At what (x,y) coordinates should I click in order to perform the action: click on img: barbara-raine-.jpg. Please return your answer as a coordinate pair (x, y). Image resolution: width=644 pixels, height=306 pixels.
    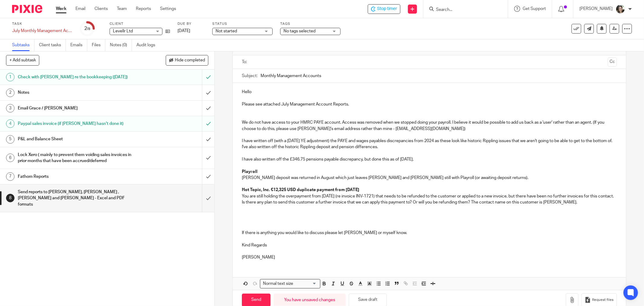
    Looking at the image, I should click on (621, 9).